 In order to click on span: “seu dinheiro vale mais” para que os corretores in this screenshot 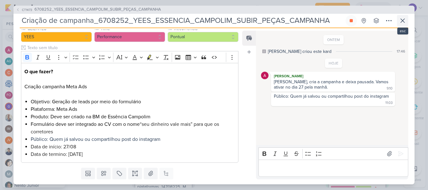, I will do `click(125, 128)`.